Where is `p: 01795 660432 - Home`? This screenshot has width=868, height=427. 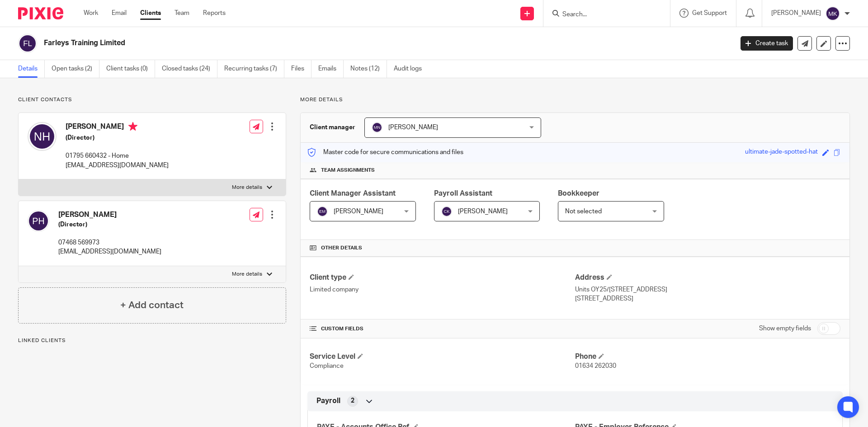
p: 01795 660432 - Home is located at coordinates (117, 156).